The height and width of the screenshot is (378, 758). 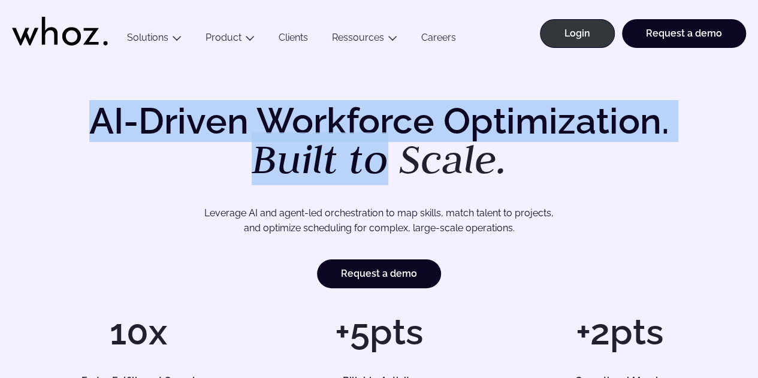 What do you see at coordinates (138, 332) in the screenshot?
I see `h1: 10x` at bounding box center [138, 332].